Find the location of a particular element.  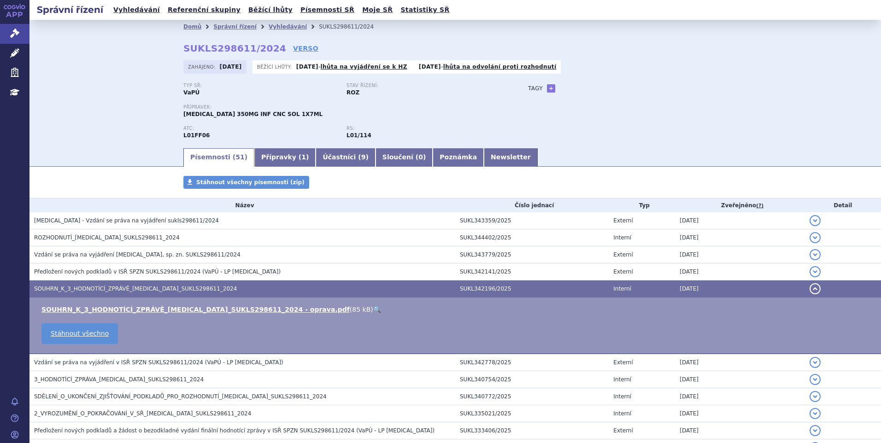

a: Referenční skupiny is located at coordinates (204, 10).